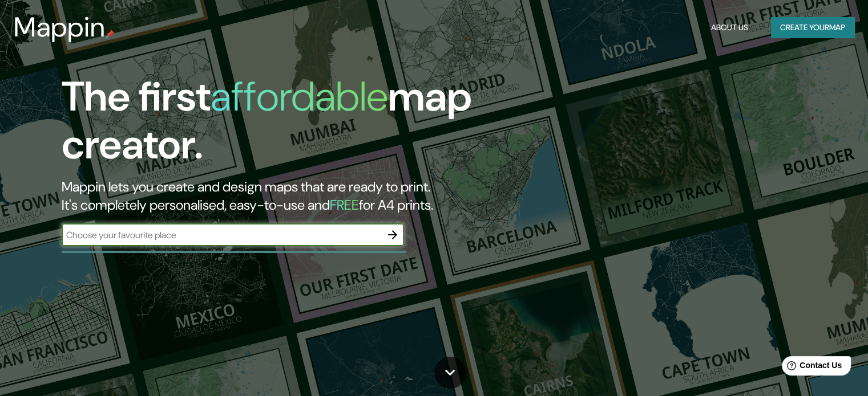  Describe the element at coordinates (55, 14) in the screenshot. I see `span: Contact Us` at that location.